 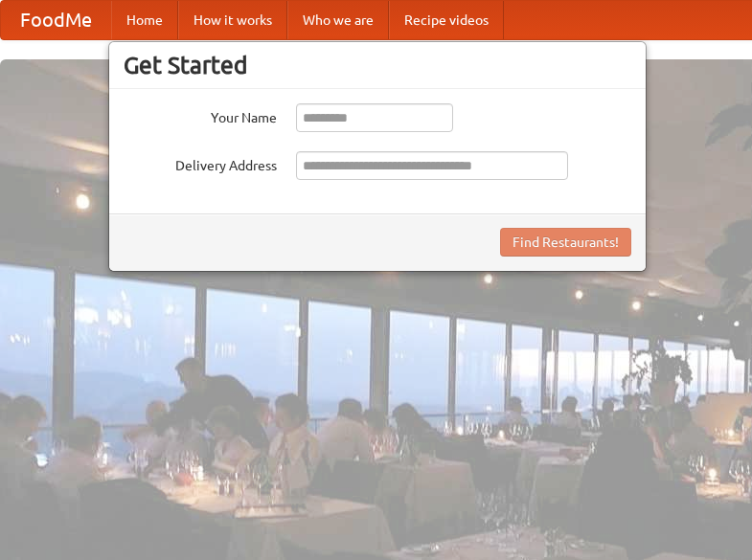 I want to click on a: How it works, so click(x=233, y=20).